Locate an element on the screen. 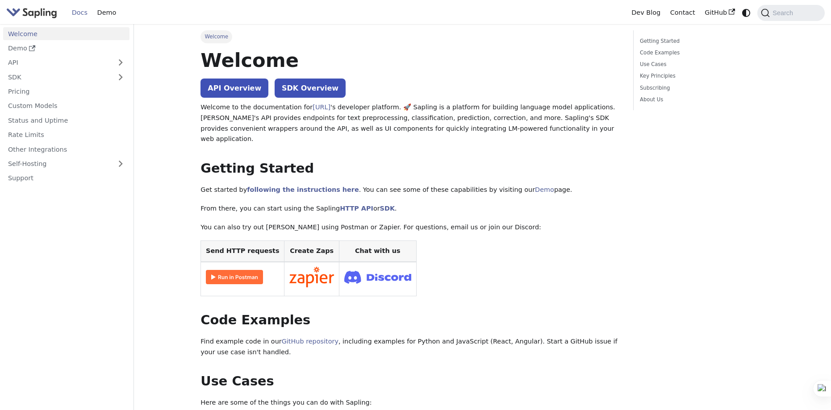 This screenshot has width=831, height=410. p: Welcome to the documentation for 's developer platform. 🚀 Sapling is a platform for building lang... is located at coordinates (410, 123).